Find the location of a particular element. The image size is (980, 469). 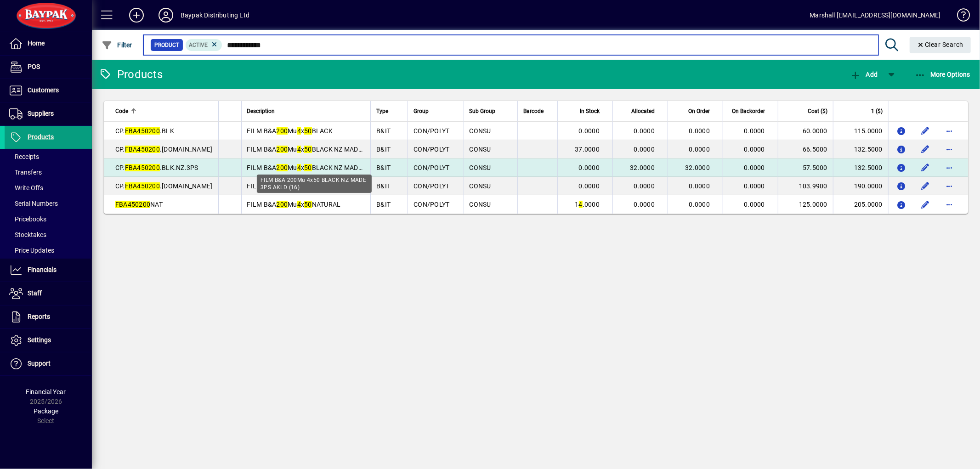

td: 57.5000 is located at coordinates (806, 168).